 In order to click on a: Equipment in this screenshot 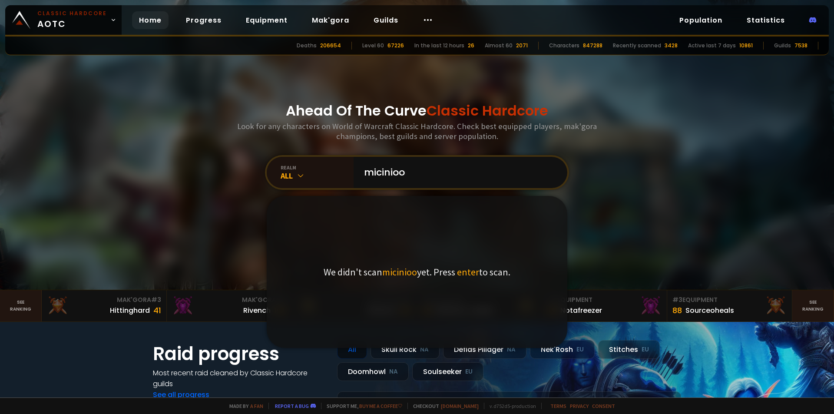, I will do `click(267, 20)`.